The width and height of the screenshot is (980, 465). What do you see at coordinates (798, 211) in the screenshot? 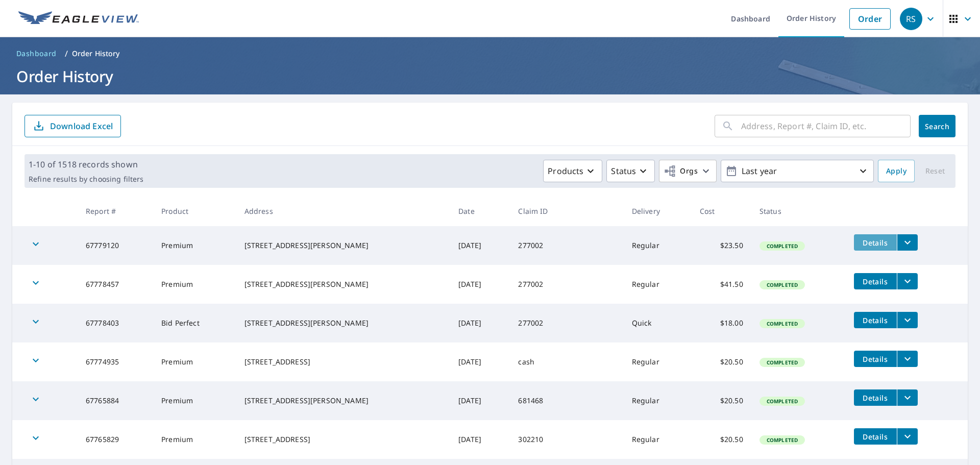
I see `th: Status` at bounding box center [798, 211].